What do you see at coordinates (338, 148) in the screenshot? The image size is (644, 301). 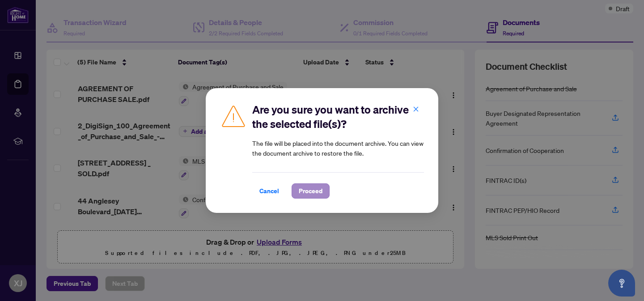 I see `article: The file will be placed into the document archive. You can view the document archive to restore t...` at bounding box center [338, 148].